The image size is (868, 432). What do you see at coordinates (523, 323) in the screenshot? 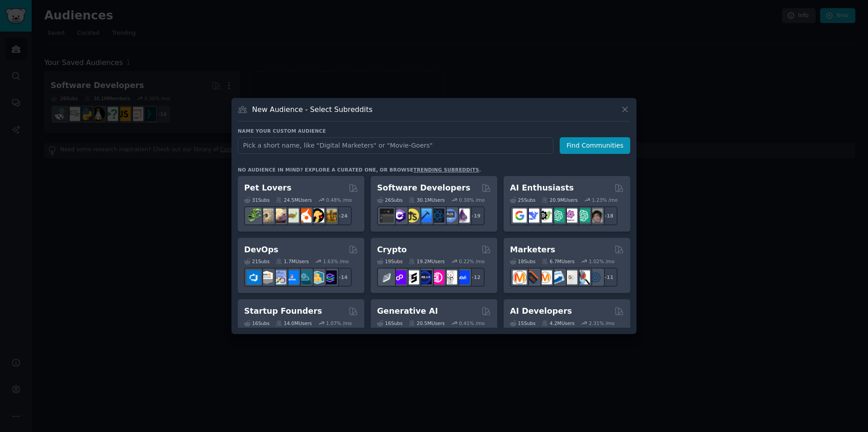
I see `div: 15 Sub s` at bounding box center [523, 323].